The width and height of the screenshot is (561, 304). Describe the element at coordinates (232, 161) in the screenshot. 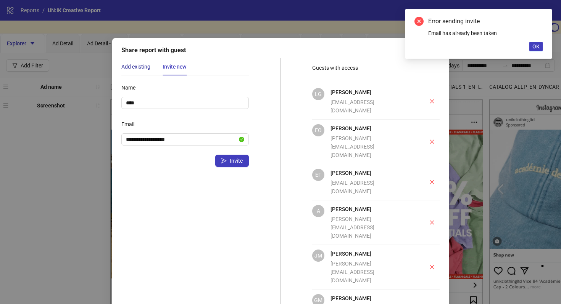

I see `button: Invite` at that location.